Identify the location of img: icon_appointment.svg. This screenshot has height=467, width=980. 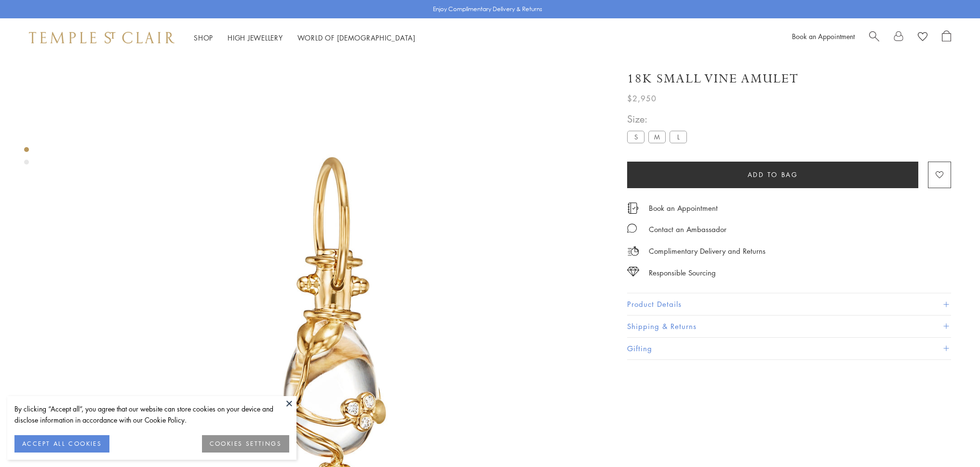
(633, 208).